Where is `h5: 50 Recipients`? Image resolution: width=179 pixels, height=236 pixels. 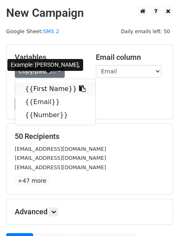 h5: 50 Recipients is located at coordinates (89, 136).